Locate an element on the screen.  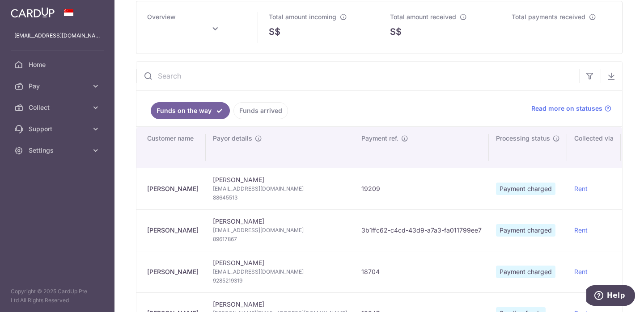
span: Collect is located at coordinates (58, 108).